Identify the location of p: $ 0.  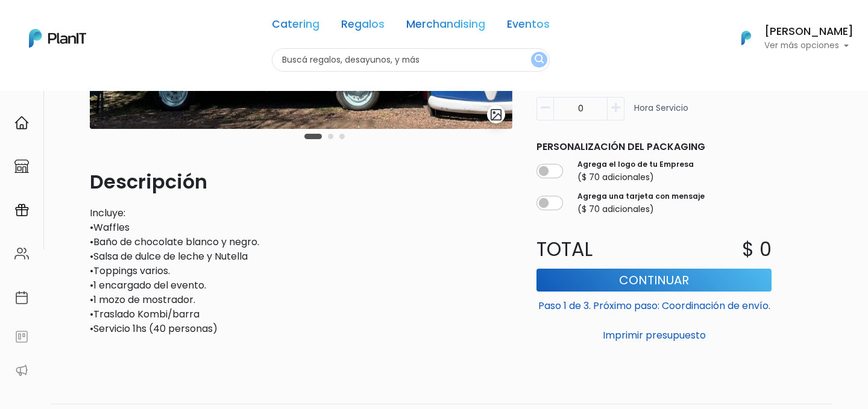
(757, 249).